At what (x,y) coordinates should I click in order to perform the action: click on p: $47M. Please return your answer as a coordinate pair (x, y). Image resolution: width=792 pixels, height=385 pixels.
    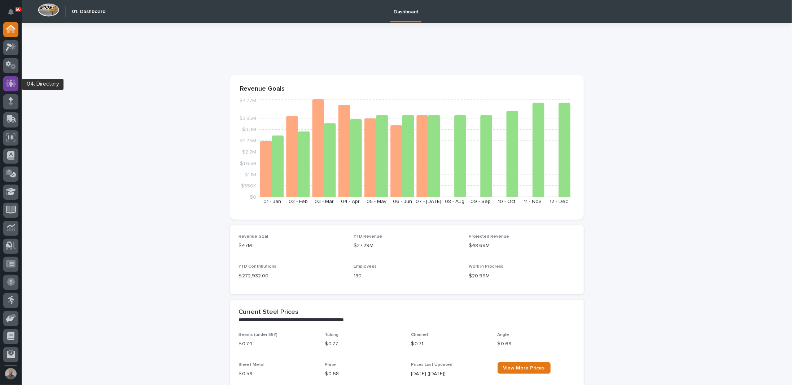
    Looking at the image, I should click on (292, 245).